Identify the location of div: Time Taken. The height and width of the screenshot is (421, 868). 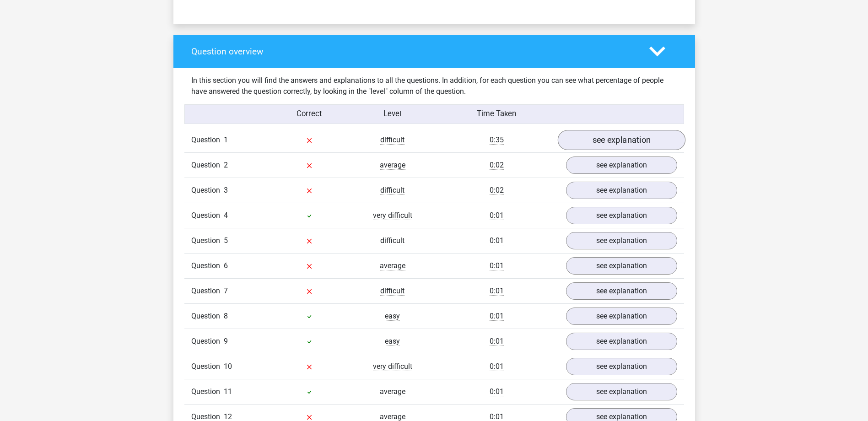
(496, 114).